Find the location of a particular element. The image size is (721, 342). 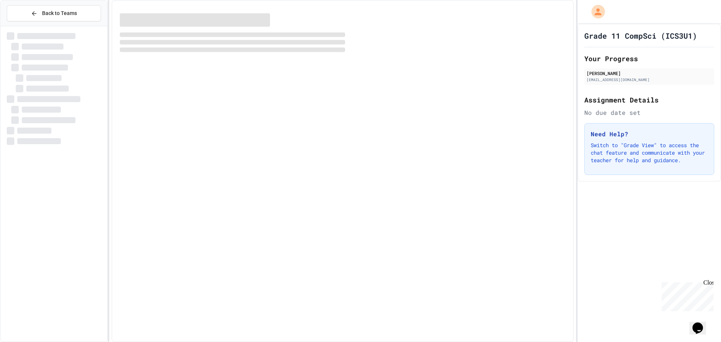

h2: Your Progress is located at coordinates (649, 59).